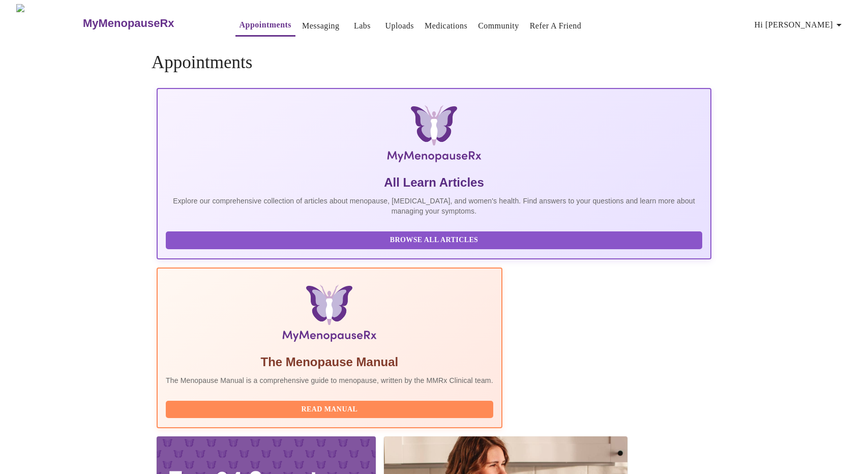 This screenshot has height=474, width=868. I want to click on a: Browse All Articles, so click(435, 239).